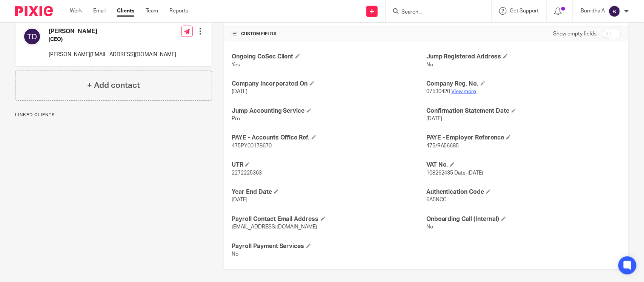  What do you see at coordinates (524, 219) in the screenshot?
I see `h4: Onboarding Call (Internal)` at bounding box center [524, 219].